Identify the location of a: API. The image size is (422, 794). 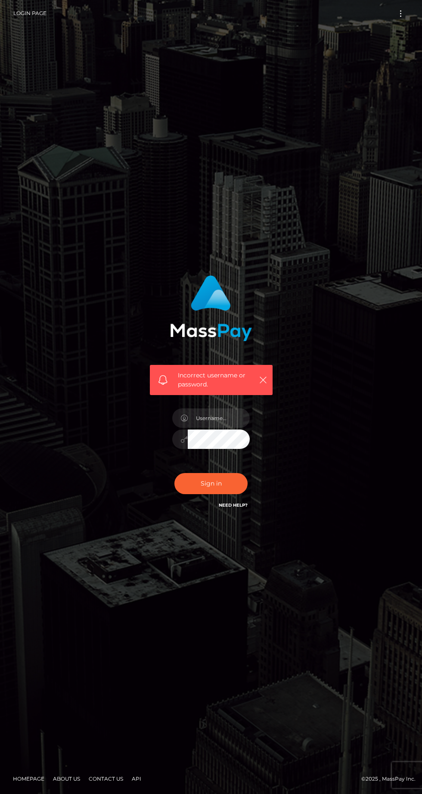
(137, 778).